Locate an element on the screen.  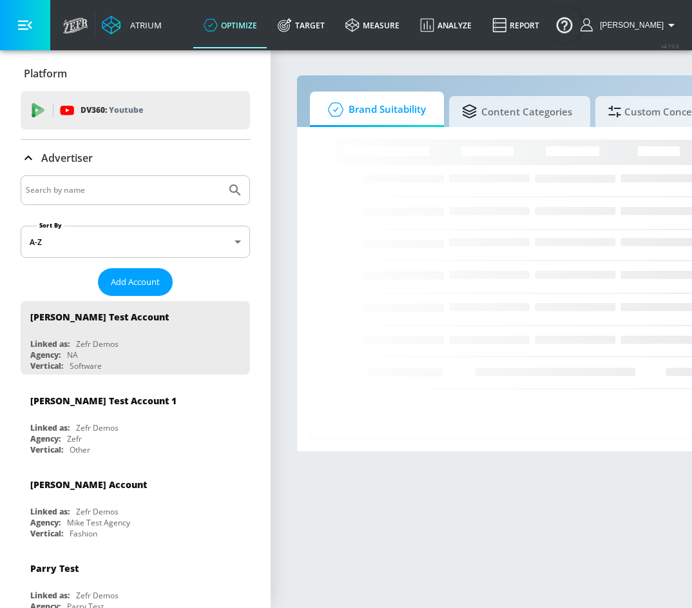
a: Analyze is located at coordinates (446, 25).